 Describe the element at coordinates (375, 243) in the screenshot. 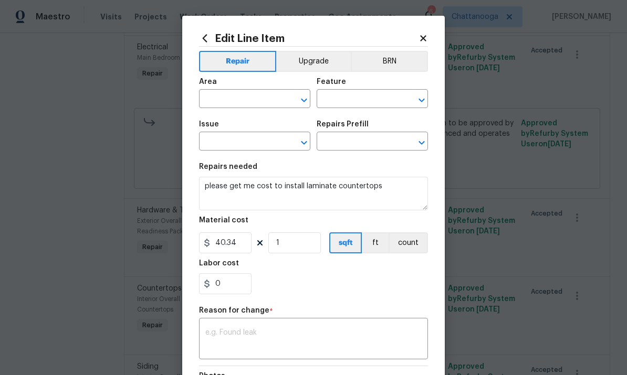

I see `button: ft` at that location.